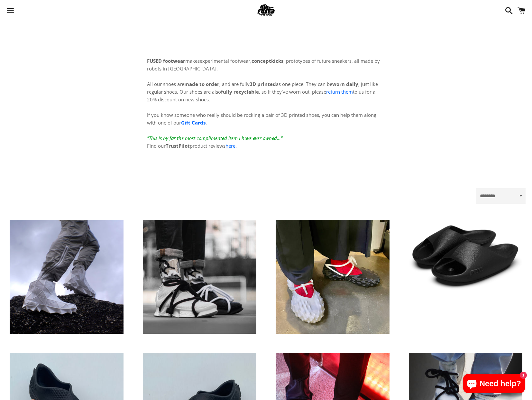 Image resolution: width=532 pixels, height=400 pixels. Describe the element at coordinates (345, 84) in the screenshot. I see `strong: worn daily` at that location.